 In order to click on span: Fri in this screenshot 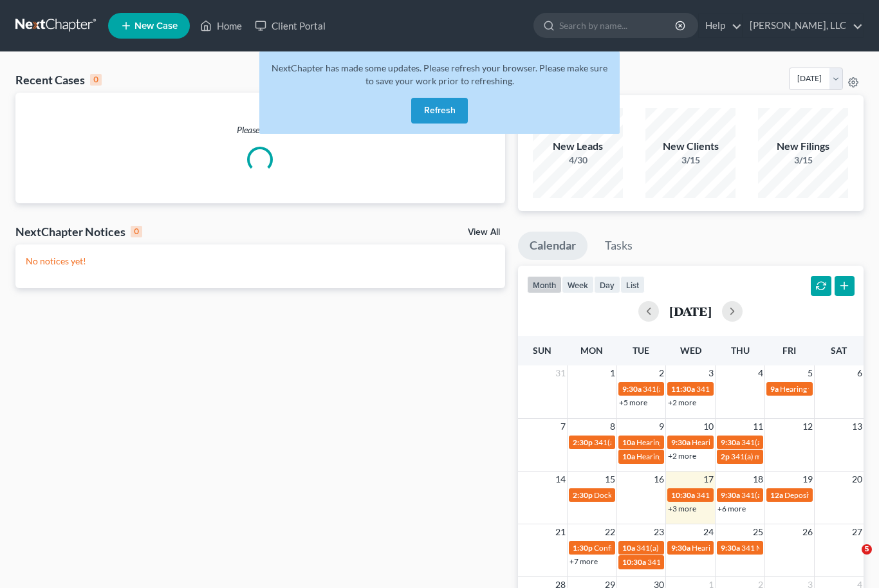, I will do `click(789, 350)`.